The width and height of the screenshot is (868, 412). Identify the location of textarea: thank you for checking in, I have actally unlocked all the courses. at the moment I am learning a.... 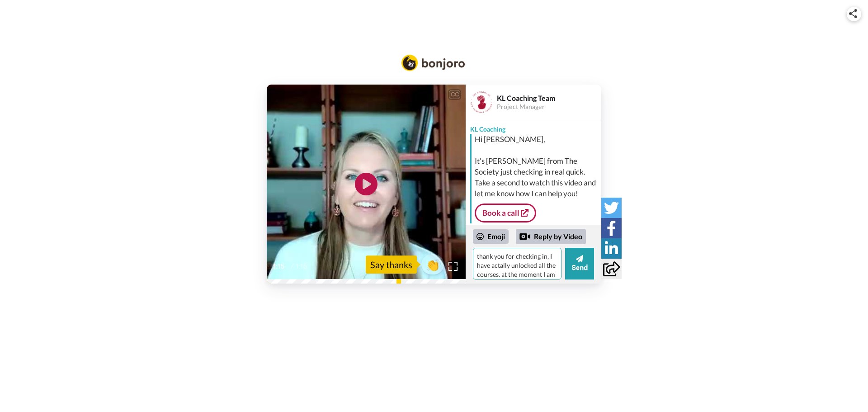
(517, 264).